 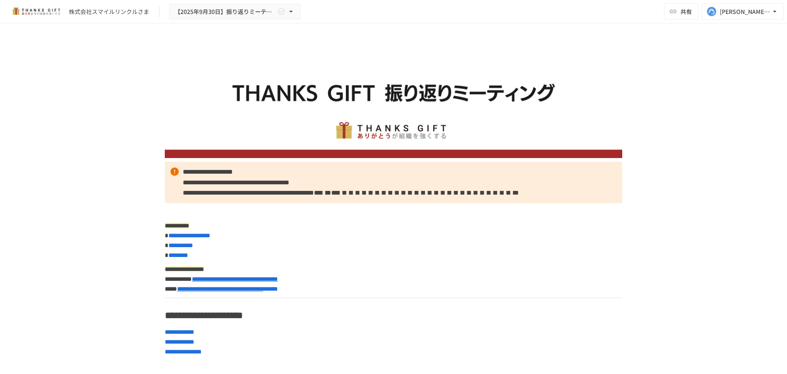 I want to click on img: txIBBKSoq4Ubj3iRtu1DfW8vwDavss4rCvoAorCf3sw, so click(x=394, y=100).